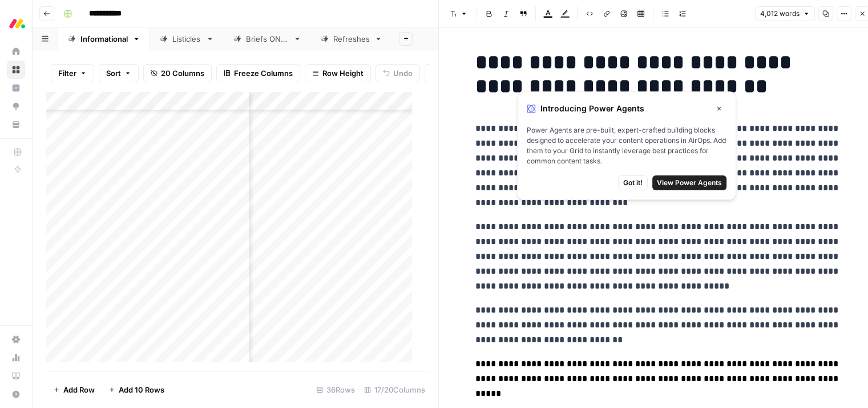  What do you see at coordinates (72, 73) in the screenshot?
I see `button: Filter` at bounding box center [72, 73].